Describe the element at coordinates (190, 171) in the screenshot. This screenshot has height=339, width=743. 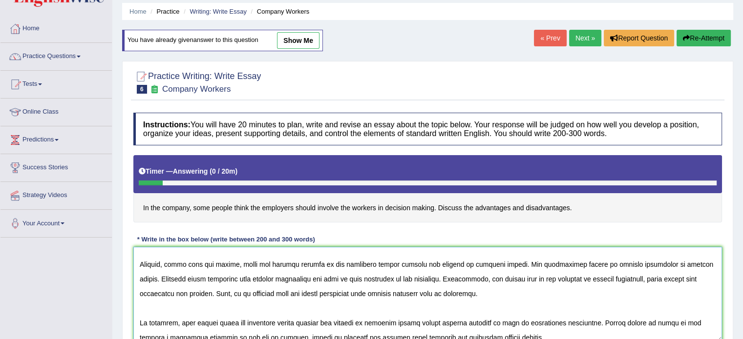
I see `b: Answering` at that location.